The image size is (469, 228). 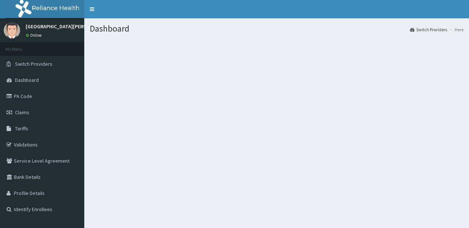 I want to click on span: Switch Providers, so click(x=34, y=64).